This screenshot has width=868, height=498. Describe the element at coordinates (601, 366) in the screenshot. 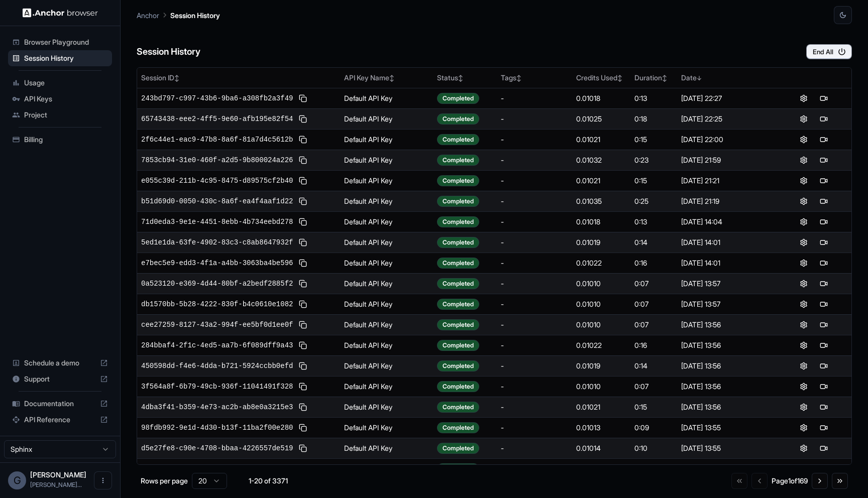

I see `div: 0.01019` at that location.